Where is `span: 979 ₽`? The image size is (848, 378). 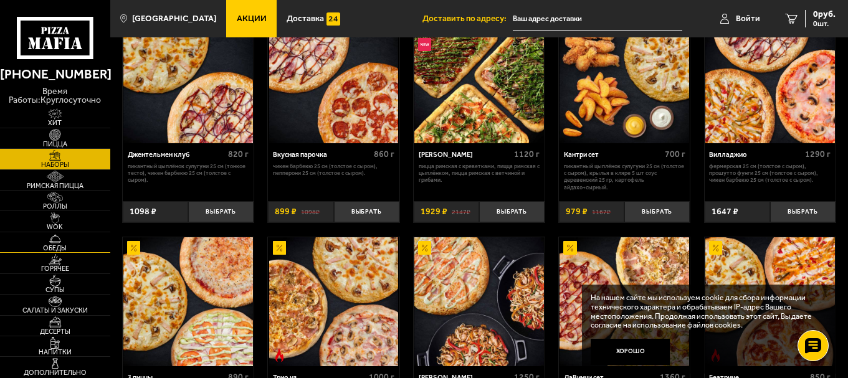
span: 979 ₽ is located at coordinates (576, 212).